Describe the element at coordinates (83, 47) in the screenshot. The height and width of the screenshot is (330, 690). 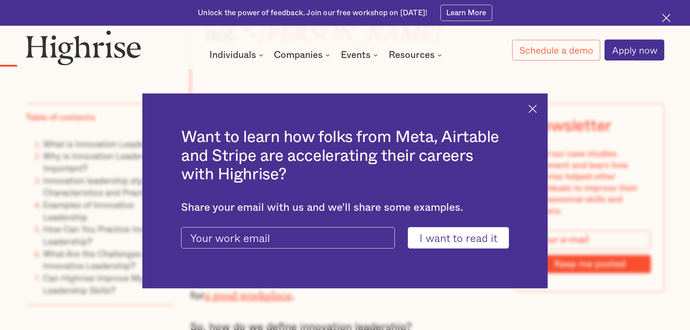
I see `img: Highrise logo` at that location.